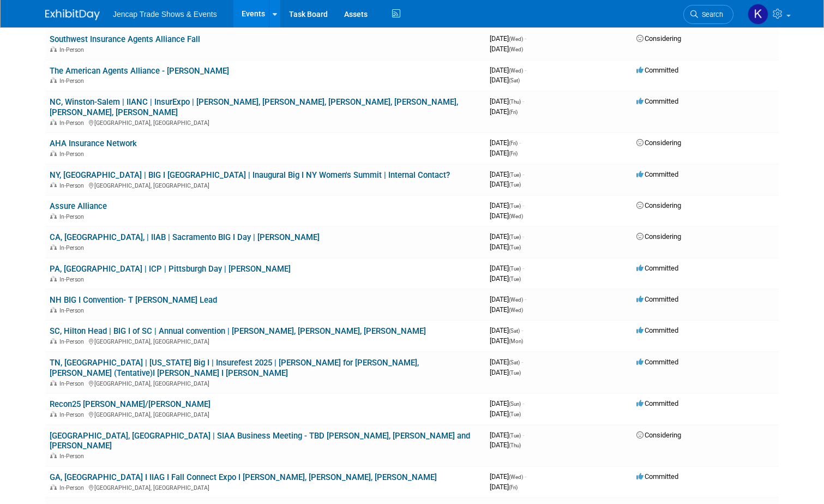  What do you see at coordinates (516, 341) in the screenshot?
I see `span: (Mon)` at bounding box center [516, 341].